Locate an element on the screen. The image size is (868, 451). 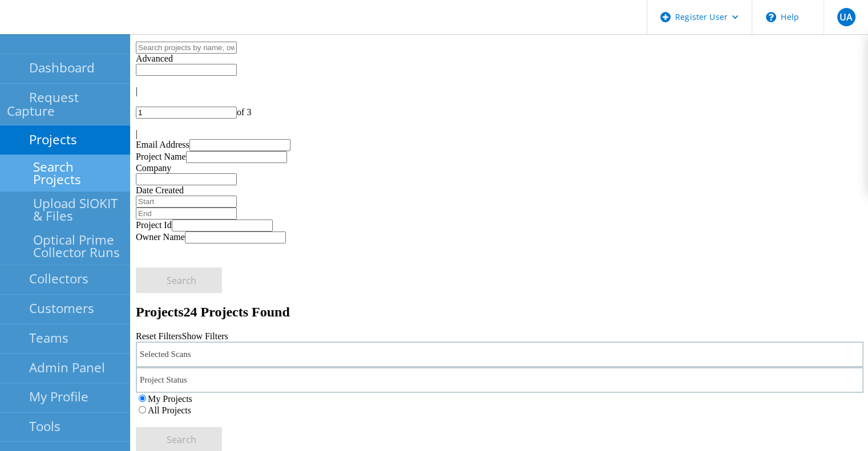
a: Show Filters is located at coordinates (204, 336).